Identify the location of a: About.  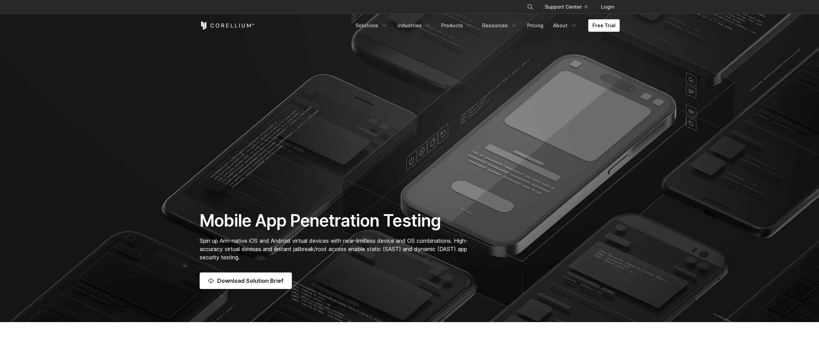
(565, 26).